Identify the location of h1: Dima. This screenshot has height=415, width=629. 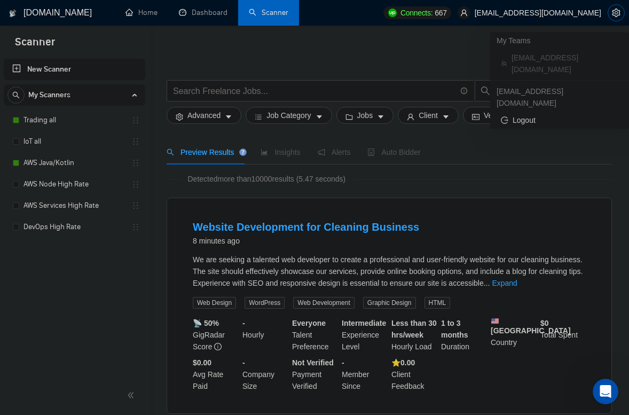
(62, 9).